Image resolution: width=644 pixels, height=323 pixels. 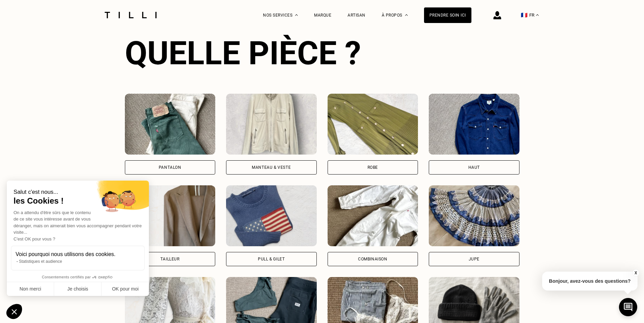 What do you see at coordinates (170, 123) in the screenshot?
I see `img: Tilli retouche votre Pantalon` at bounding box center [170, 123].